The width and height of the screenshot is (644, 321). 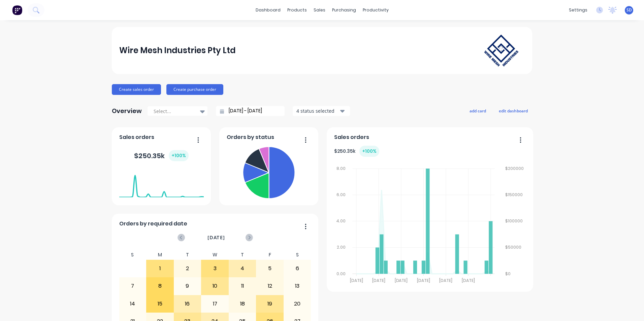 What do you see at coordinates (17, 10) in the screenshot?
I see `img: Factory` at bounding box center [17, 10].